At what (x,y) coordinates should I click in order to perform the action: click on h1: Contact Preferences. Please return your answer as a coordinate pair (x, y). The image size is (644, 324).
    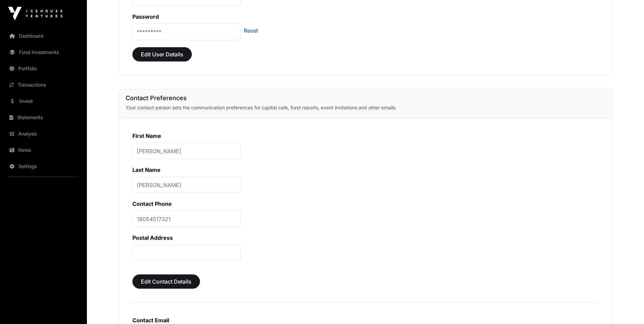
    Looking at the image, I should click on (366, 98).